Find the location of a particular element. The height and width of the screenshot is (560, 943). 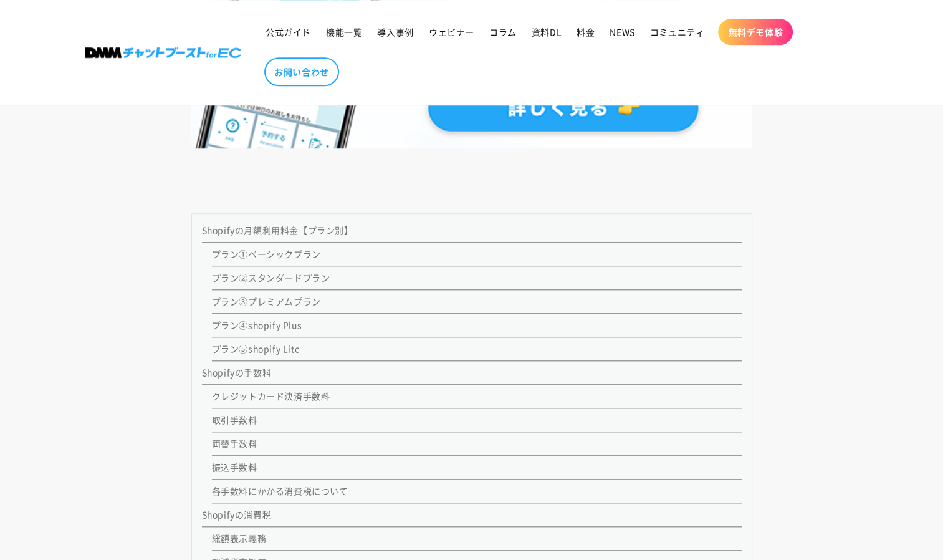

a: 振込手数料 is located at coordinates (235, 467).